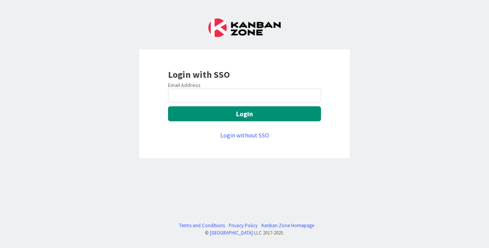 The image size is (489, 248). I want to click on a: Terms and Conditions, so click(202, 225).